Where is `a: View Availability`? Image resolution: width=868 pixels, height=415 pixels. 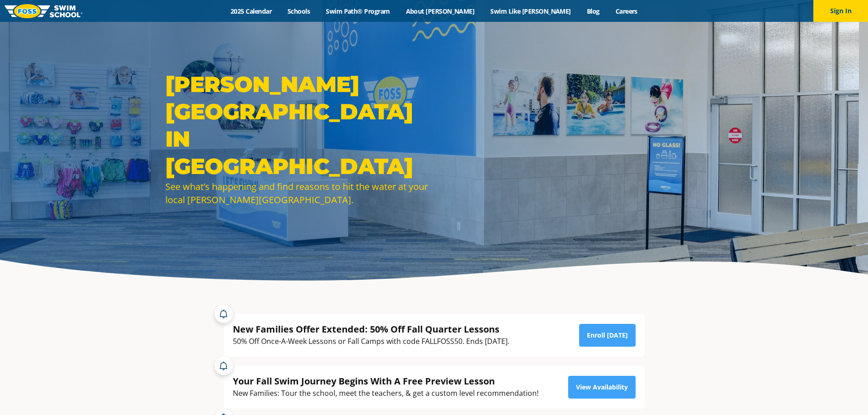 a: View Availability is located at coordinates (602, 387).